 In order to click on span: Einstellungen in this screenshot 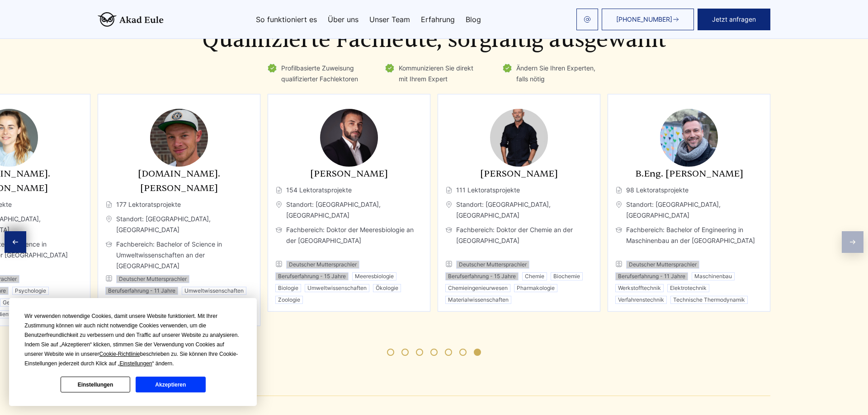, I will do `click(136, 363)`.